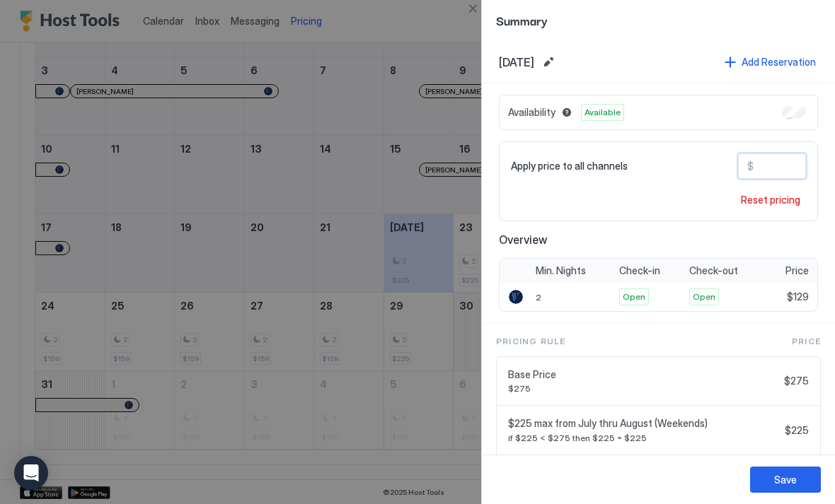 This screenshot has width=835, height=504. What do you see at coordinates (770, 61) in the screenshot?
I see `button: Add Reservation` at bounding box center [770, 61].